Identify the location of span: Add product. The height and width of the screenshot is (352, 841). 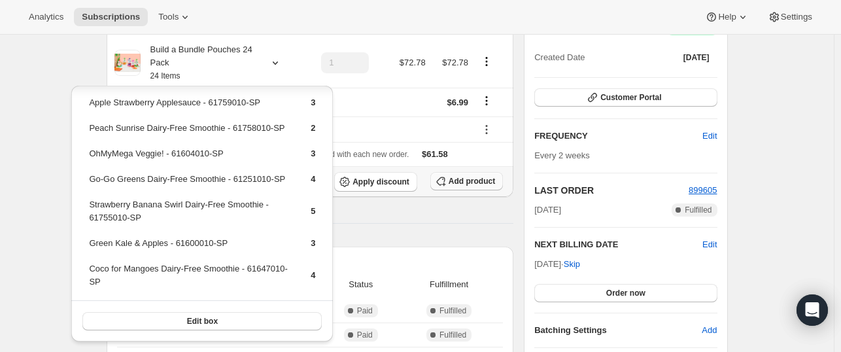
(471, 181).